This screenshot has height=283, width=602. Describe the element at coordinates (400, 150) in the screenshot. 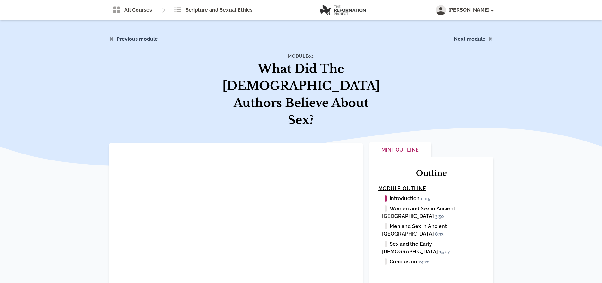

I see `button: Mini-Outline` at that location.